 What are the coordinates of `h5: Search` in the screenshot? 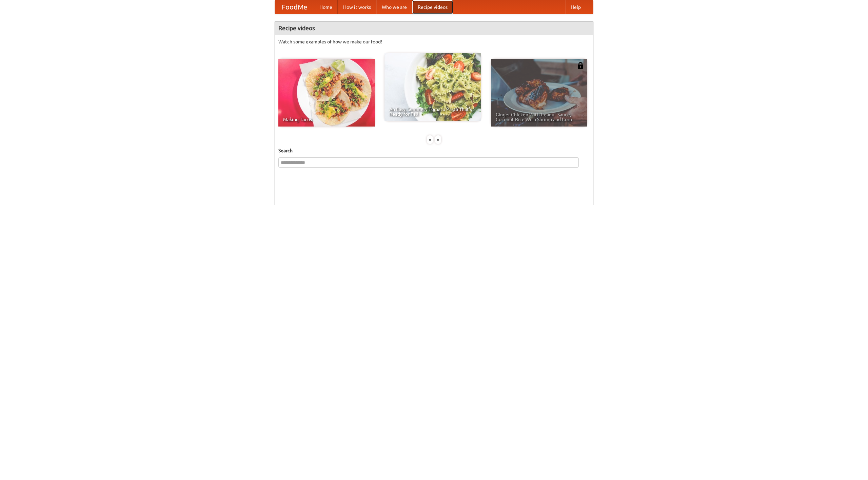 It's located at (434, 151).